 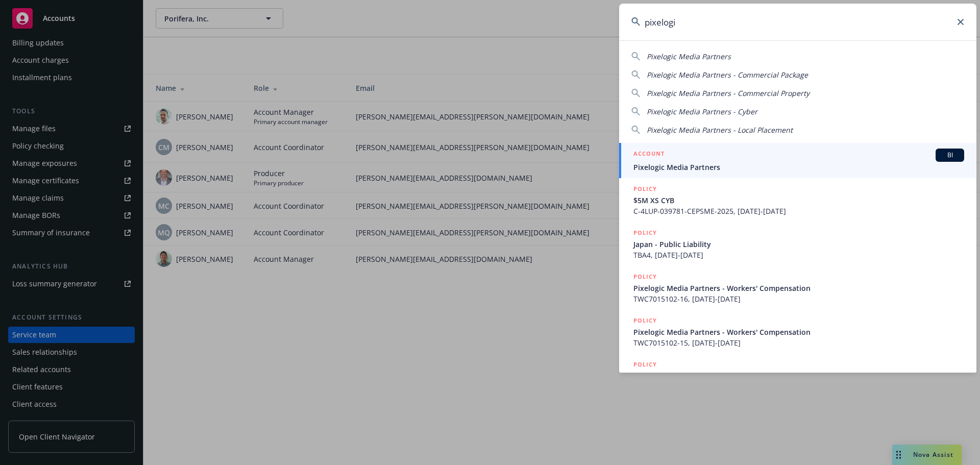 I want to click on span: Pixelogic Media Partners - Commercial Property, so click(x=728, y=93).